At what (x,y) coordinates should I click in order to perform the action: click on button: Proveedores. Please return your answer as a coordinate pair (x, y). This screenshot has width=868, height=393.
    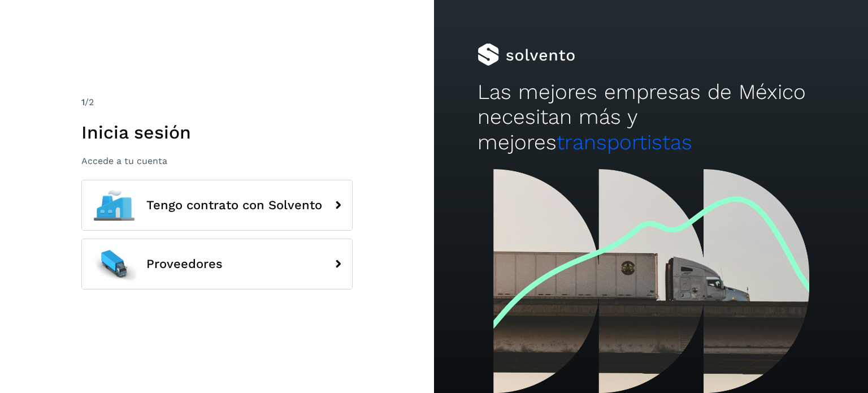
    Looking at the image, I should click on (217, 264).